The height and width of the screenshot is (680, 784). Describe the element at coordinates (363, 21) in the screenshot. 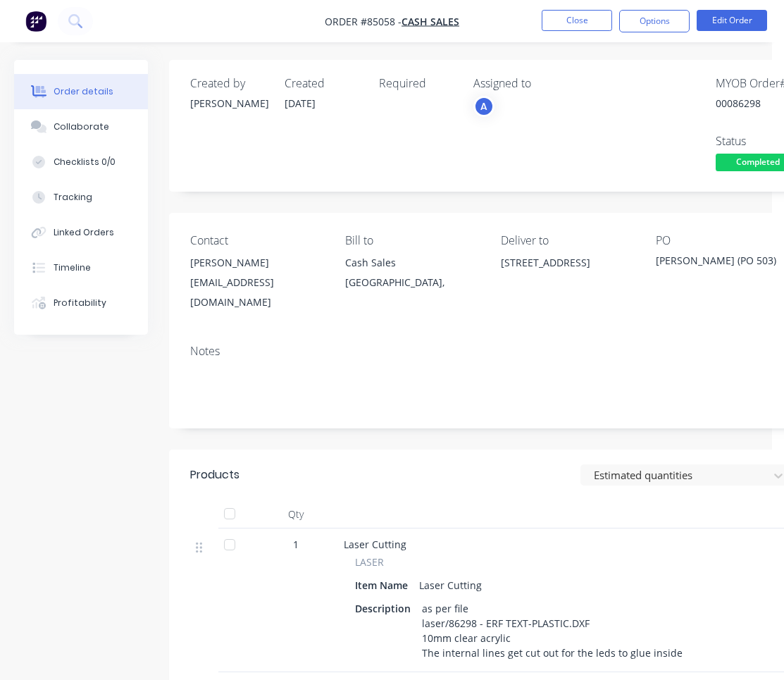

I see `span: Order #85058 -` at that location.